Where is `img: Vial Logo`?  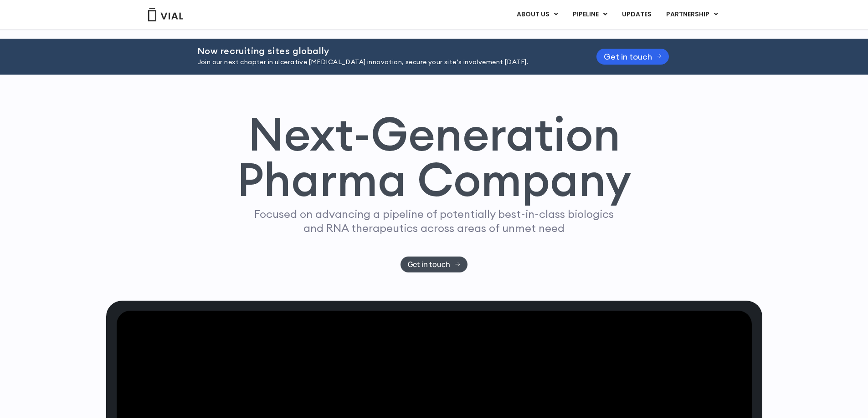
img: Vial Logo is located at coordinates (166, 15).